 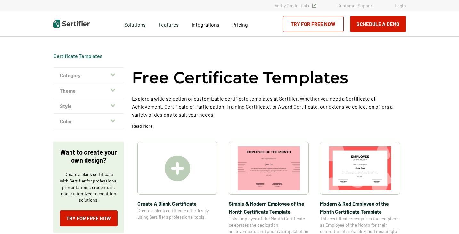 I want to click on span: Certificate Templates, so click(x=78, y=56).